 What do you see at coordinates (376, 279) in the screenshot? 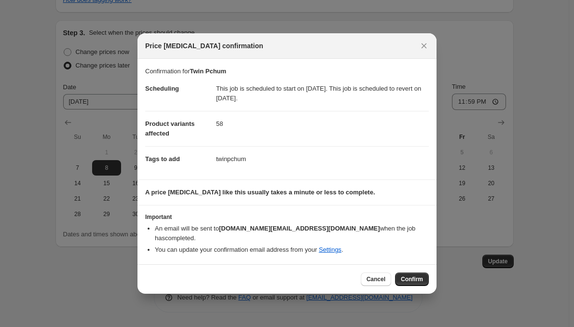
I see `button: Cancel` at bounding box center [376, 279].